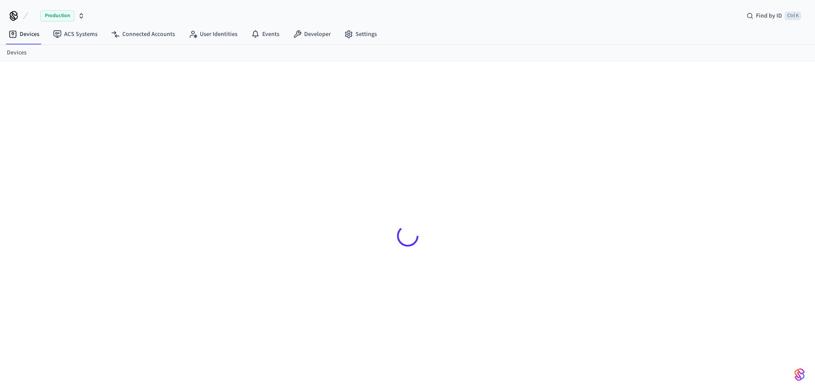 This screenshot has width=815, height=390. What do you see at coordinates (312, 34) in the screenshot?
I see `a: Developer` at bounding box center [312, 34].